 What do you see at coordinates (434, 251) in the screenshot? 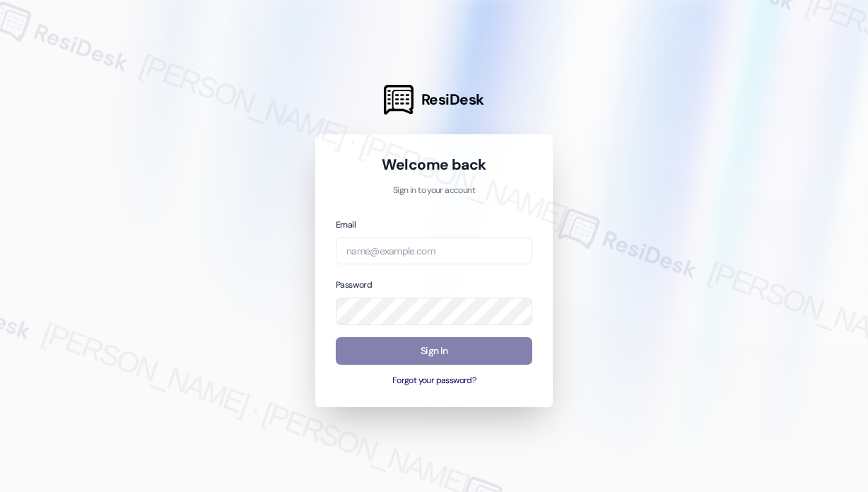
I see `input: name@example.com` at bounding box center [434, 251].